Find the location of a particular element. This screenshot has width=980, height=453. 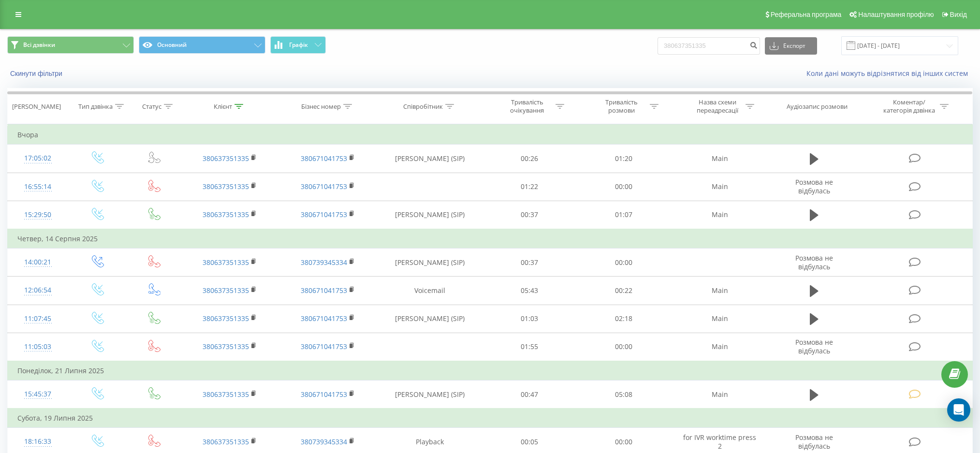

div: Тривалість очікування is located at coordinates (527, 106).